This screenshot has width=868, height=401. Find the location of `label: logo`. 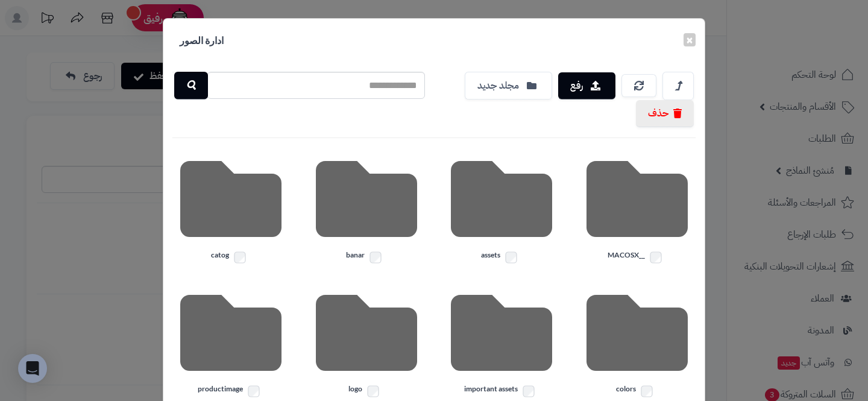

label: logo is located at coordinates (366, 391).